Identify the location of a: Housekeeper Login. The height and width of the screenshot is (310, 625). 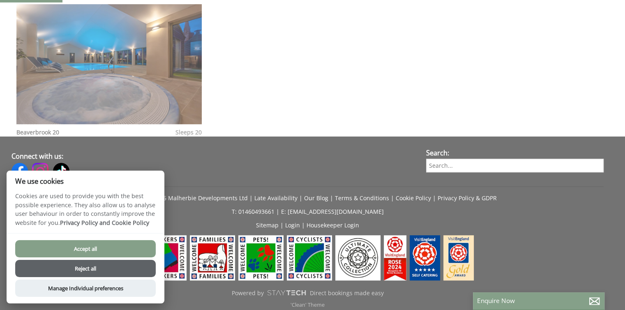
(333, 225).